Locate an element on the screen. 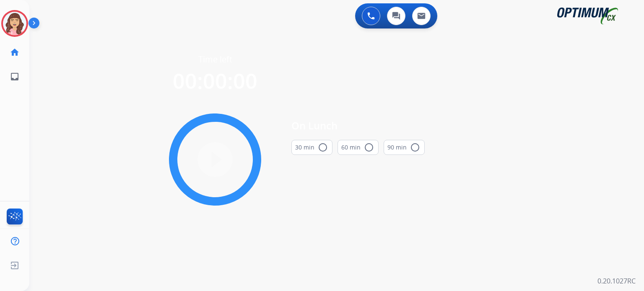 This screenshot has width=644, height=291. mat-icon: home is located at coordinates (15, 53).